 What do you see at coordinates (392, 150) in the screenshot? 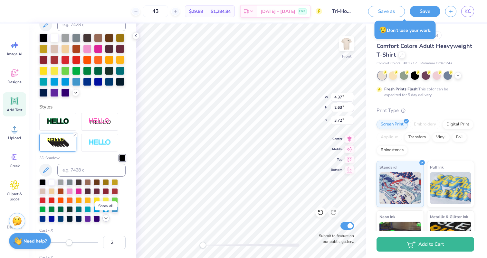
I see `div: Rhinestones` at bounding box center [392, 150].